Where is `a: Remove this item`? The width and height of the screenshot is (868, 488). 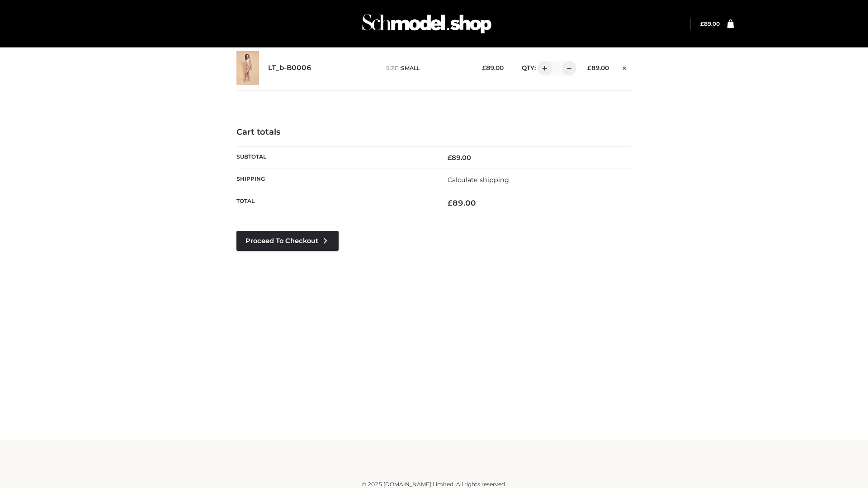
a: Remove this item is located at coordinates (625, 67).